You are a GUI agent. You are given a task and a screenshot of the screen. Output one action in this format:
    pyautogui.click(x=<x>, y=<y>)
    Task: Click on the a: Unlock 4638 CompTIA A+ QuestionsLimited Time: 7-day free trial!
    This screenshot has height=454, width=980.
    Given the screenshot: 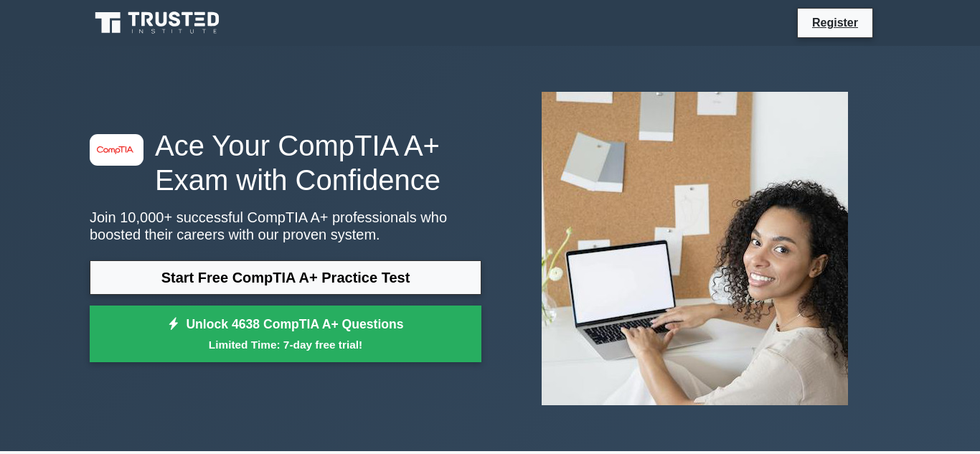 What is the action you would take?
    pyautogui.click(x=285, y=334)
    